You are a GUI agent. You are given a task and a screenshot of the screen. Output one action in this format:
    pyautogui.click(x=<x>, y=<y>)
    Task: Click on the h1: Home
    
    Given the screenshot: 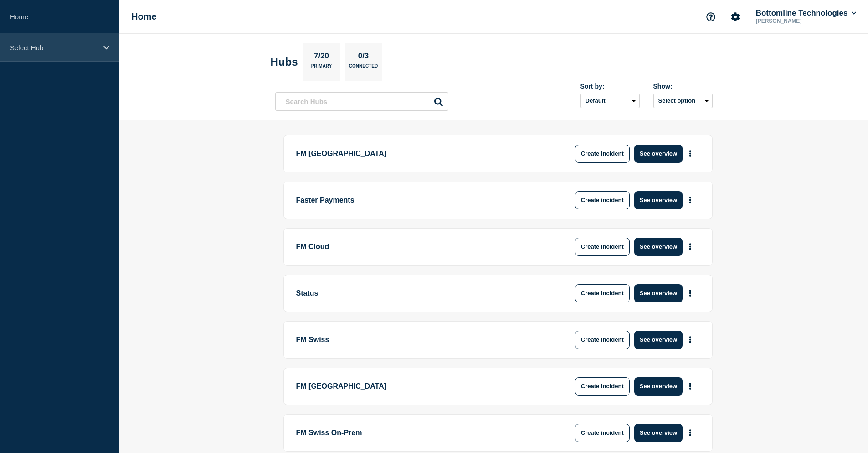 What is the action you would take?
    pyautogui.click(x=144, y=17)
    